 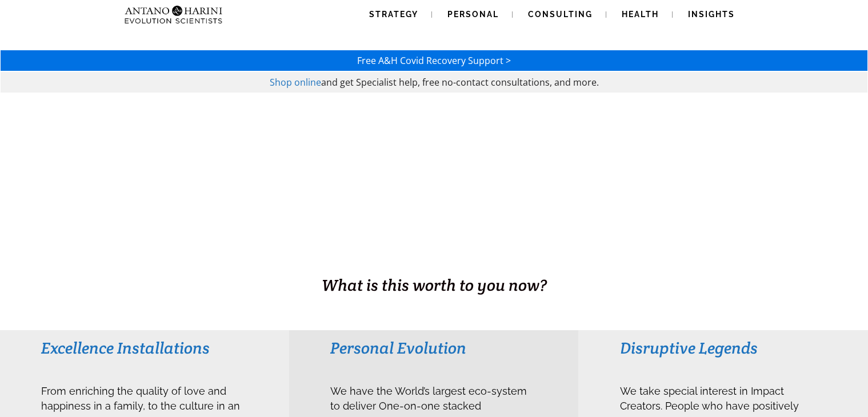 I want to click on span: Insights, so click(x=712, y=14).